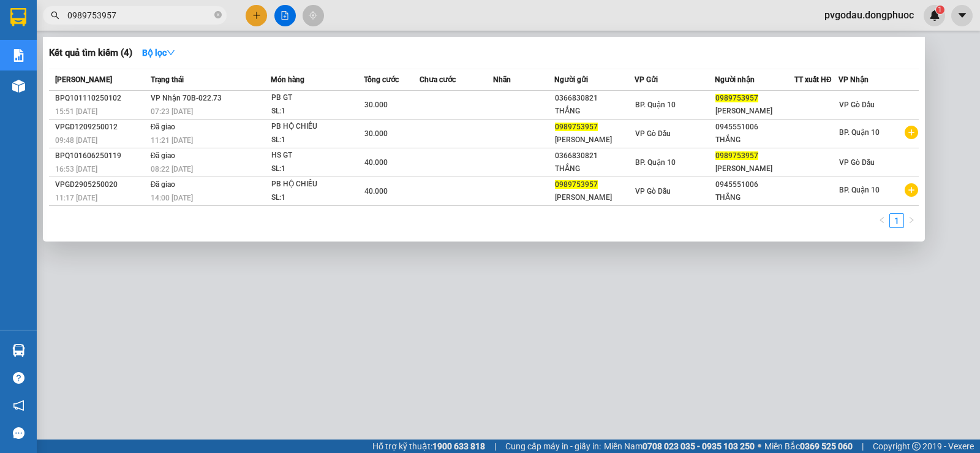 Image resolution: width=980 pixels, height=453 pixels. I want to click on span: notification, so click(18, 405).